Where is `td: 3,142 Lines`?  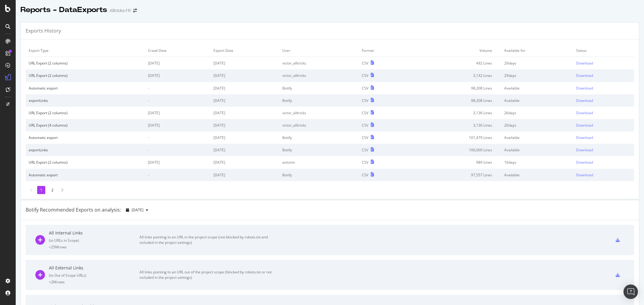 td: 3,142 Lines is located at coordinates (455, 76).